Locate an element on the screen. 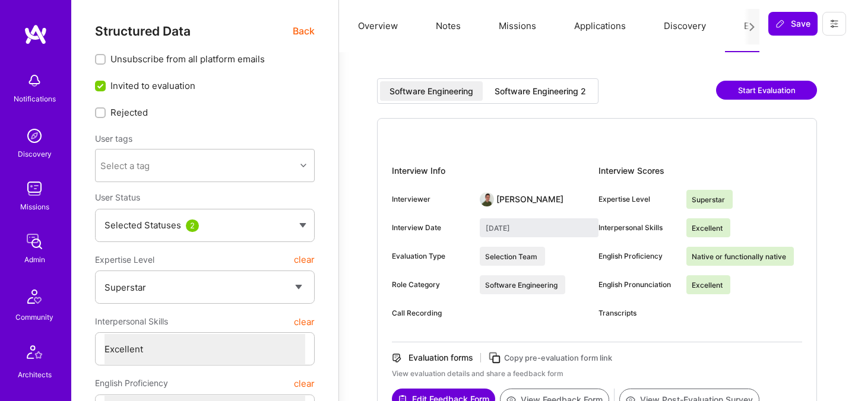 This screenshot has width=855, height=401. button: Save is located at coordinates (793, 24).